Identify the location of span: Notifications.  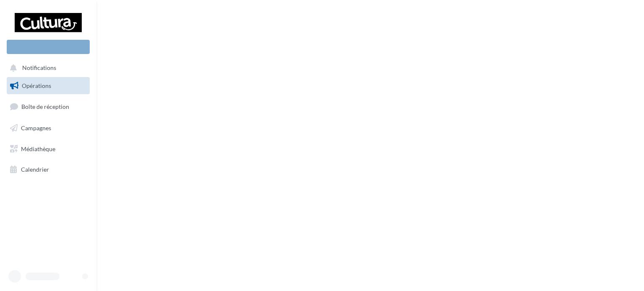
(39, 68).